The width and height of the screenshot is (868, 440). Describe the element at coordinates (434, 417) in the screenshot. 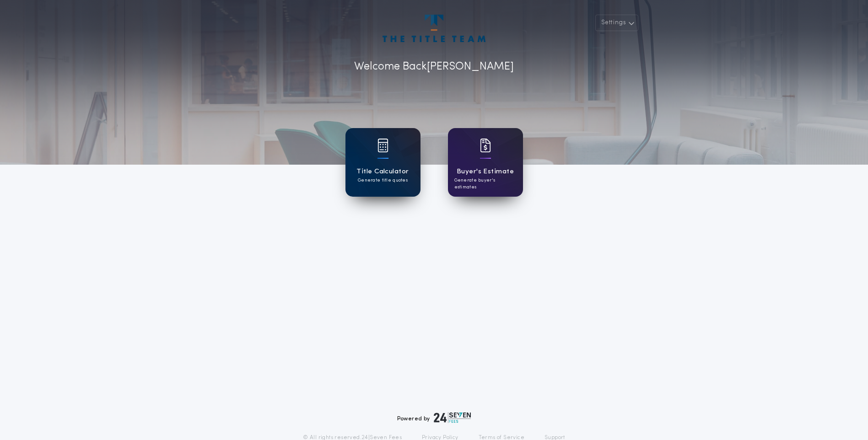

I see `div: Powered by` at that location.